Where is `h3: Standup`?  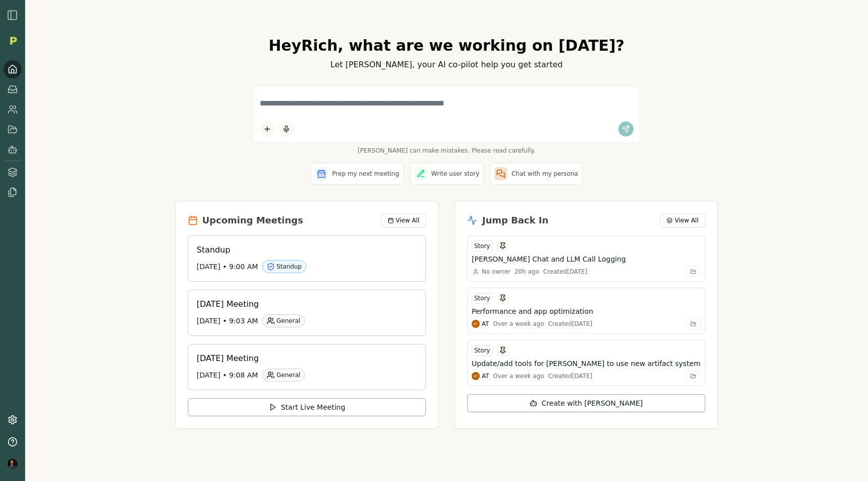 h3: Standup is located at coordinates (303, 250).